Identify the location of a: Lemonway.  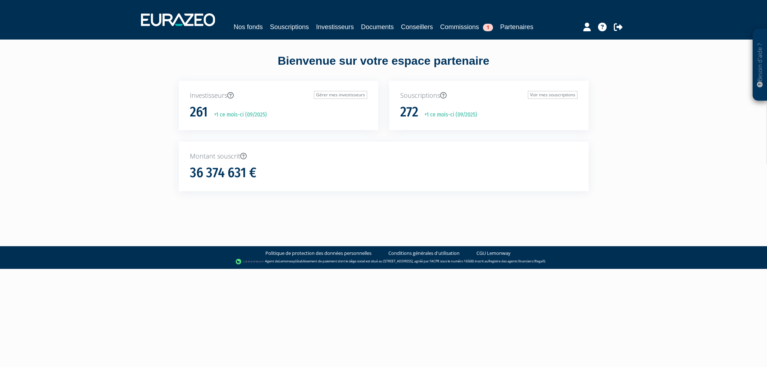
(287, 261).